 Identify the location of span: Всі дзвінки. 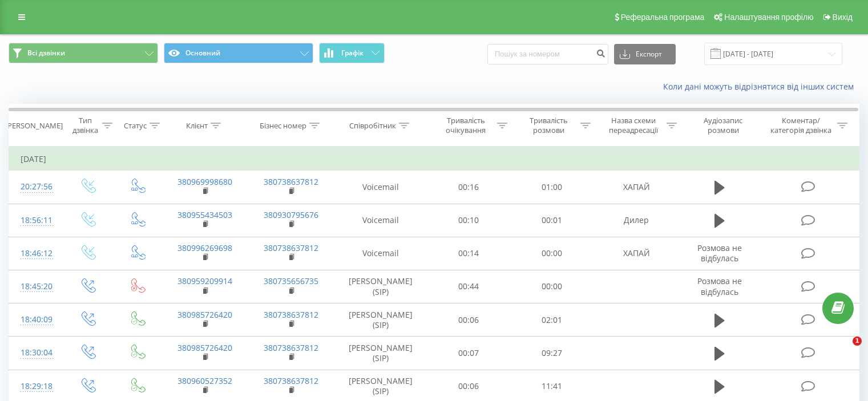
(47, 53).